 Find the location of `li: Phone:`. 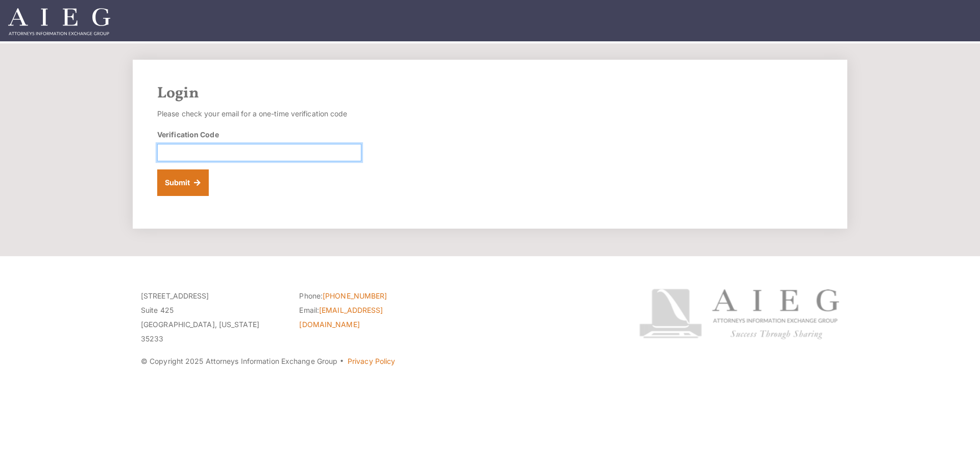

li: Phone: is located at coordinates (370, 296).